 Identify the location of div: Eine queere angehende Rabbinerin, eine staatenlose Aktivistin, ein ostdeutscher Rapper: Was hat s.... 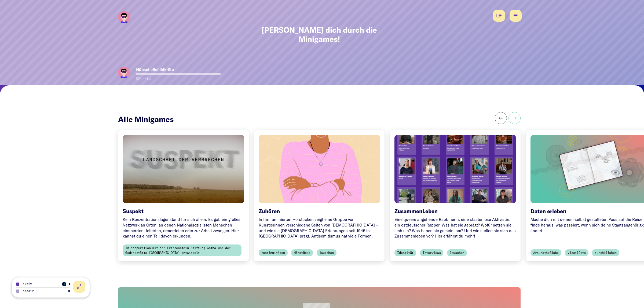
(455, 228).